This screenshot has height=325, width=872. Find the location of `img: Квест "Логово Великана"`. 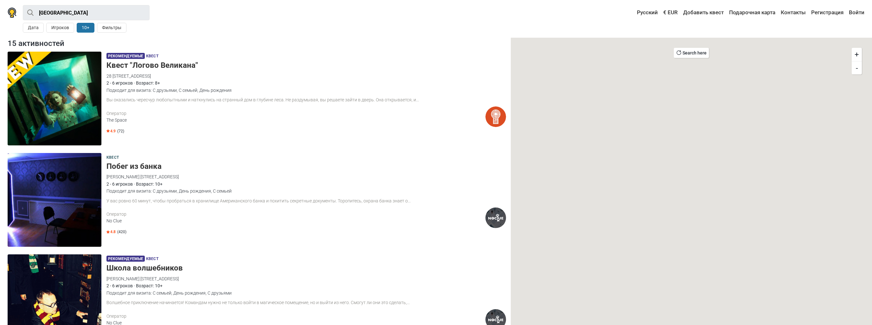

img: Квест "Логово Великана" is located at coordinates (54, 99).